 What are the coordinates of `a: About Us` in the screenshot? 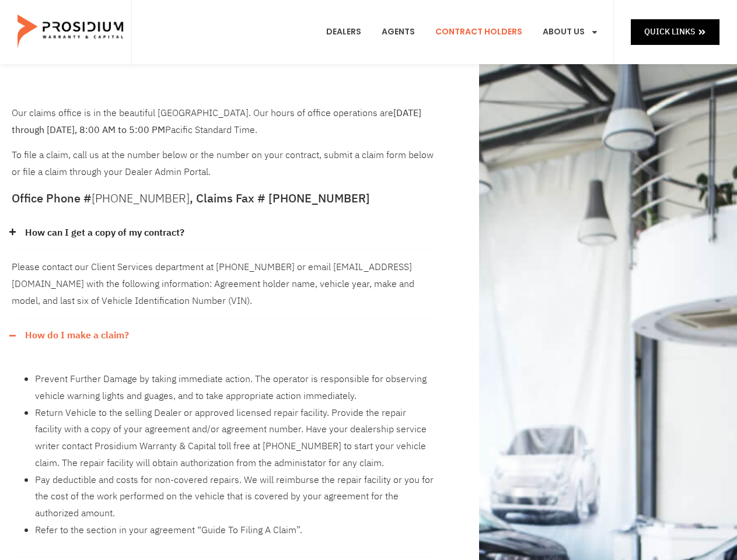 It's located at (571, 32).